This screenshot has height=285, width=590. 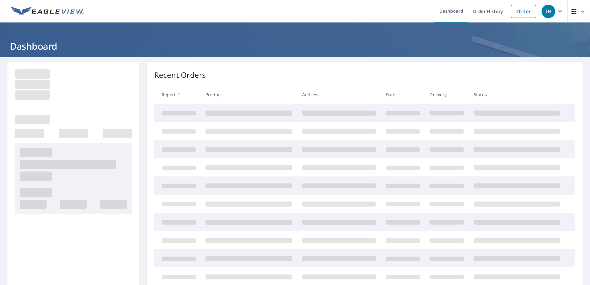 I want to click on th: Report #, so click(x=178, y=94).